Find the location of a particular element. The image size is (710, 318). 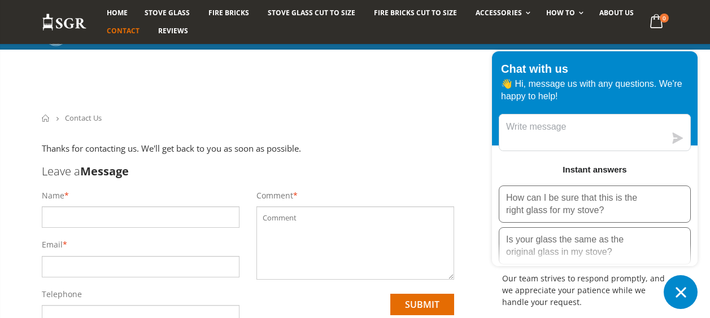

a: Stove Glass is located at coordinates (167, 13).